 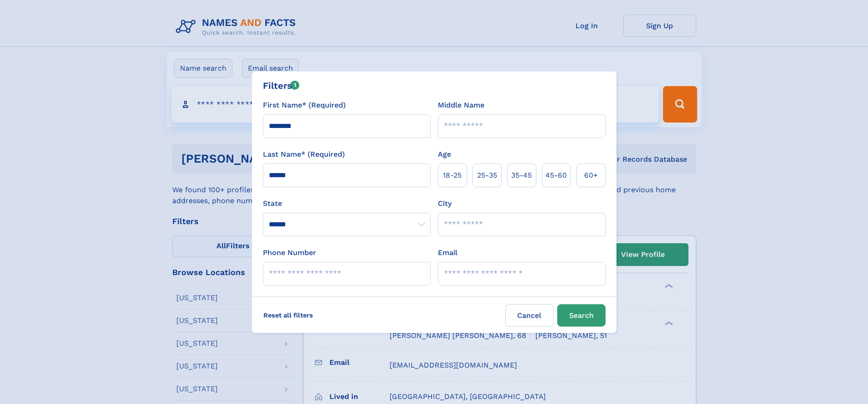 I want to click on label: Age, so click(x=445, y=155).